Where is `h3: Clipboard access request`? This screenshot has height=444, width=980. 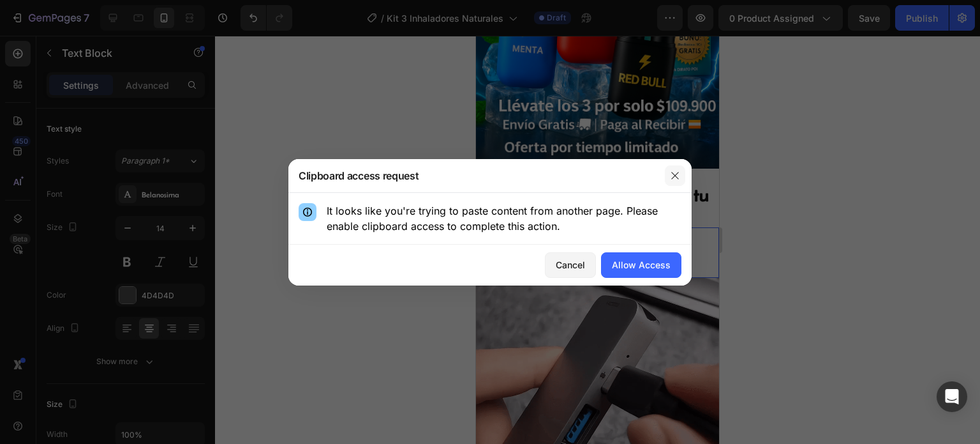
h3: Clipboard access request is located at coordinates (359, 175).